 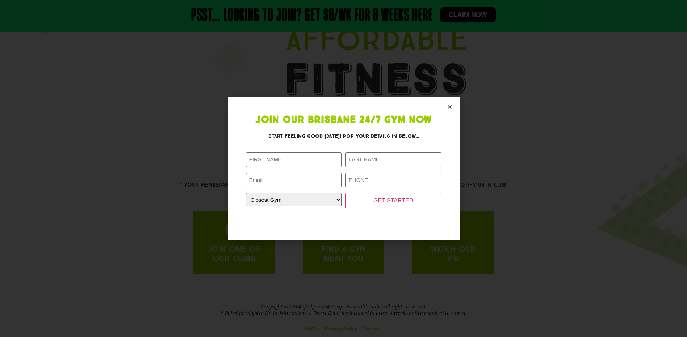 I want to click on input: LAST NAME, so click(x=393, y=160).